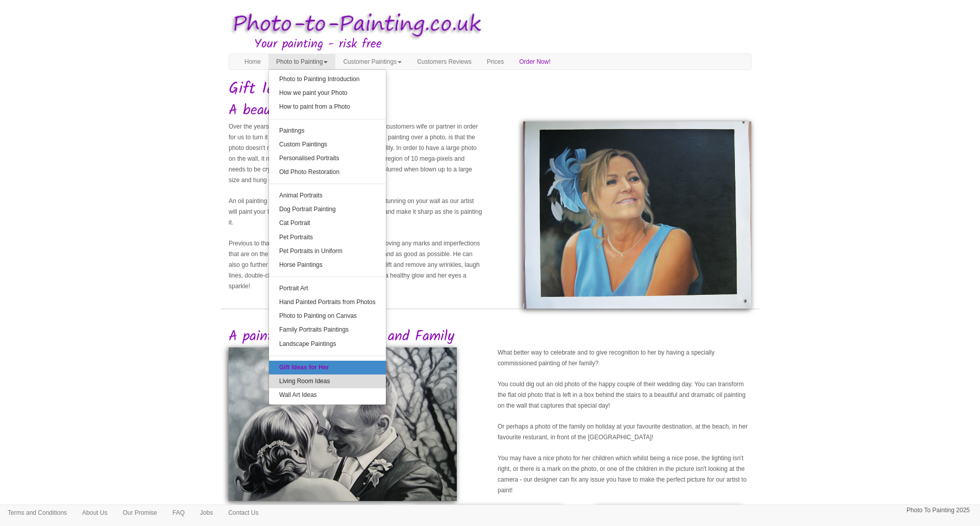  I want to click on a: Photo to Painting Introduction, so click(327, 79).